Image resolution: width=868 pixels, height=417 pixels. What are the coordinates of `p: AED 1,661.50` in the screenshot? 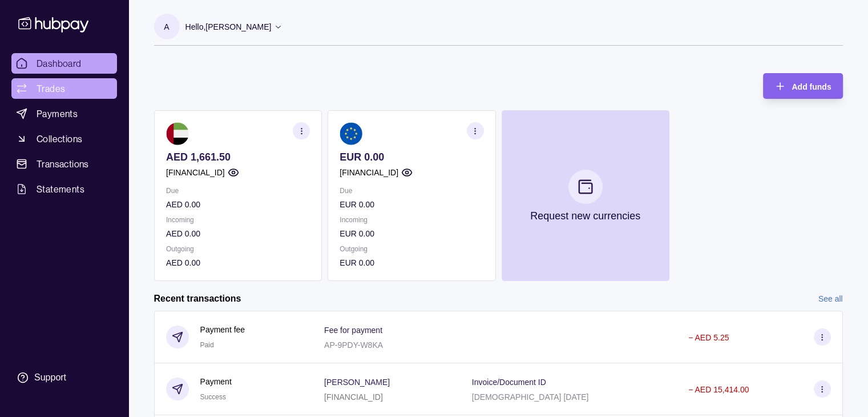 It's located at (238, 157).